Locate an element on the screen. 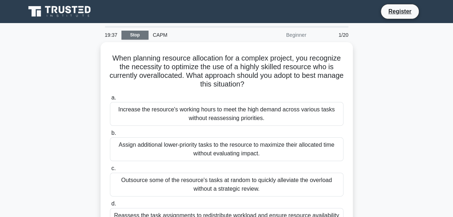 This screenshot has height=217, width=453. span: d. is located at coordinates (114, 203).